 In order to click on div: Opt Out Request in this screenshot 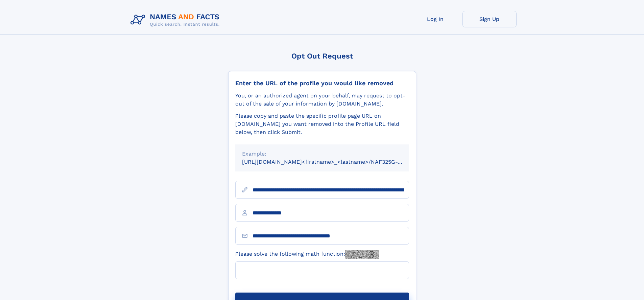, I will do `click(322, 56)`.